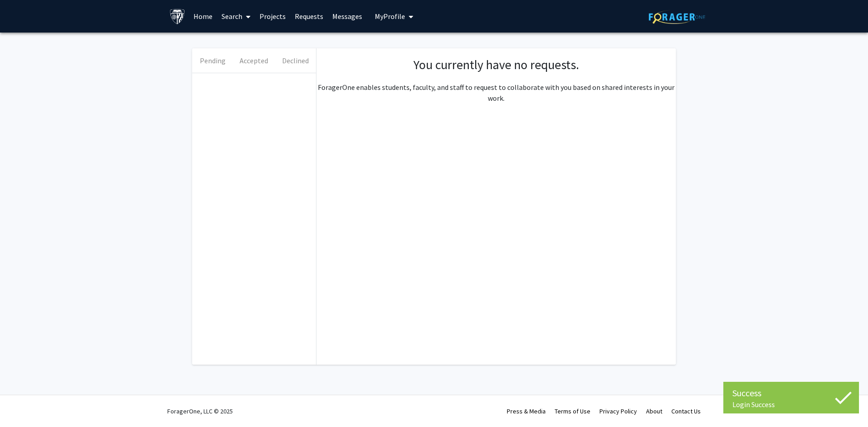  I want to click on a: Home, so click(203, 16).